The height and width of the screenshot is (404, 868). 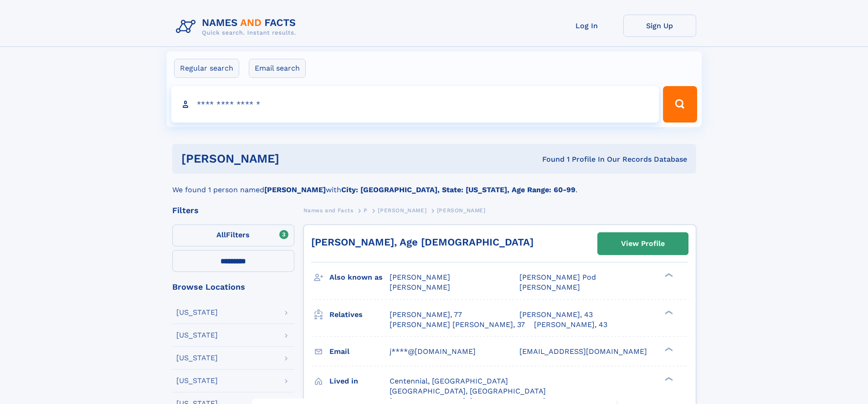 What do you see at coordinates (548, 159) in the screenshot?
I see `div: Found 1 Profile In Our Records Database` at bounding box center [548, 159].